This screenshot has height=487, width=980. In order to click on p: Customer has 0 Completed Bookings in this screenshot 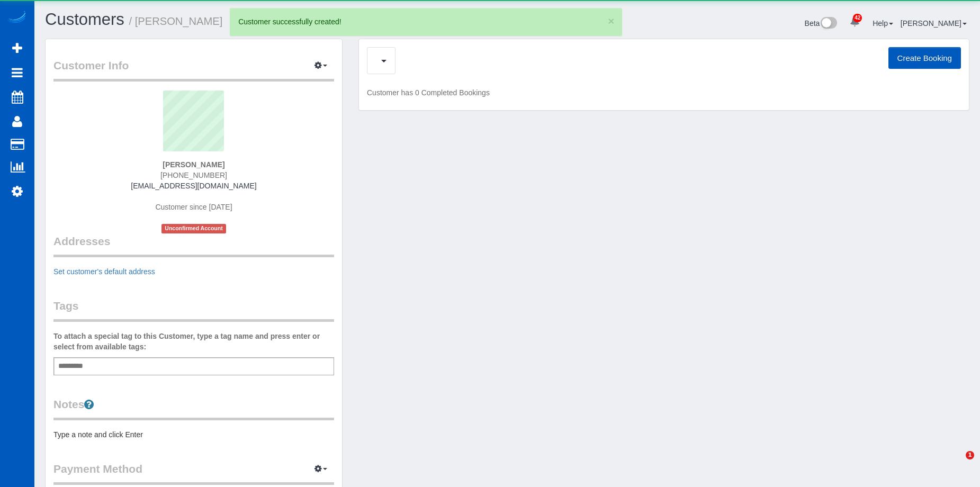, I will do `click(664, 93)`.